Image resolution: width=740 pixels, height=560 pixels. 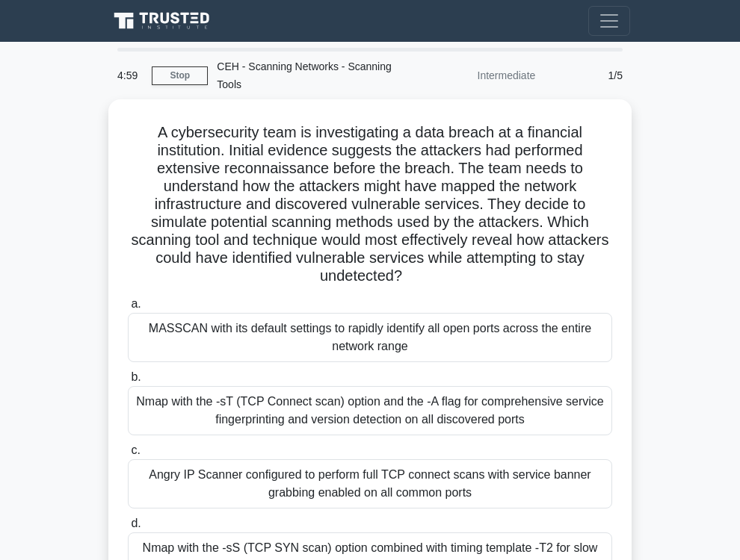 I want to click on div: CEH - Scanning Networks - Scanning Tools, so click(x=310, y=76).